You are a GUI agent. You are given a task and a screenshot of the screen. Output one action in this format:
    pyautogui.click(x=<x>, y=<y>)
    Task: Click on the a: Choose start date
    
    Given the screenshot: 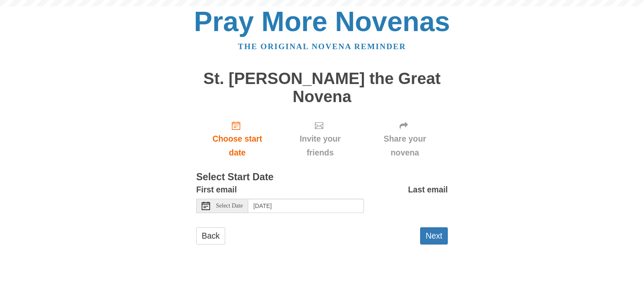 What is the action you would take?
    pyautogui.click(x=237, y=139)
    